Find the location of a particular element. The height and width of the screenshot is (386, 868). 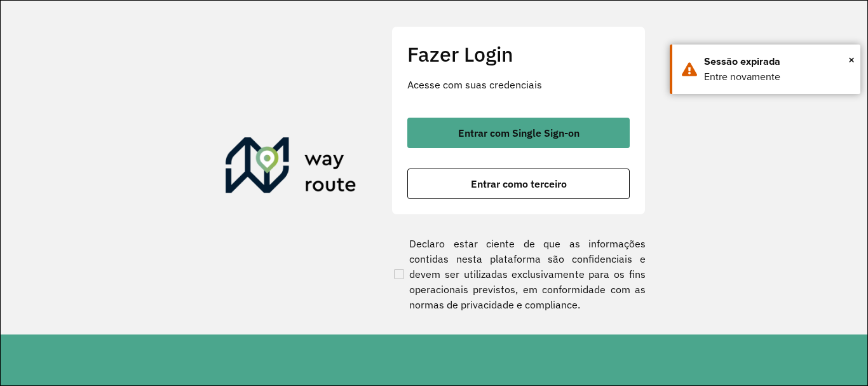

label: Declaro estar ciente de que as informações contidas nesta plataforma são confidenciais e devem se... is located at coordinates (519, 274).